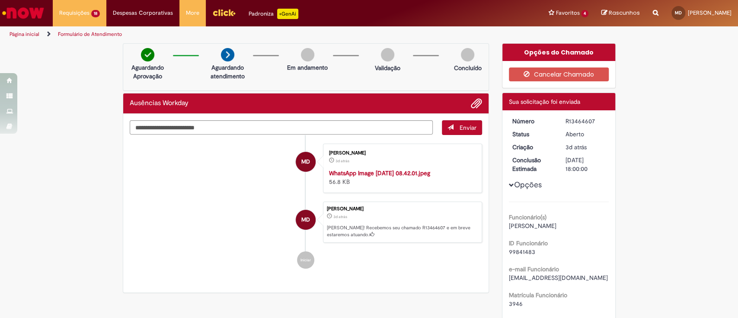  I want to click on span: Enviar, so click(468, 128).